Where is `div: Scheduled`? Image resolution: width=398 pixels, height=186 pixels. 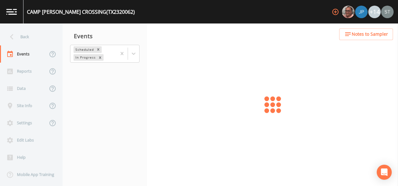
div: Scheduled is located at coordinates (84, 49).